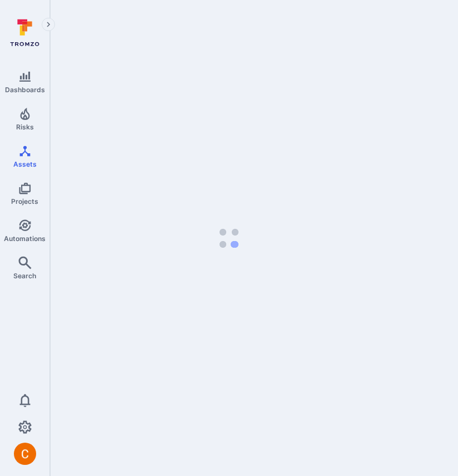  What do you see at coordinates (24, 202) in the screenshot?
I see `span: Projects` at bounding box center [24, 202].